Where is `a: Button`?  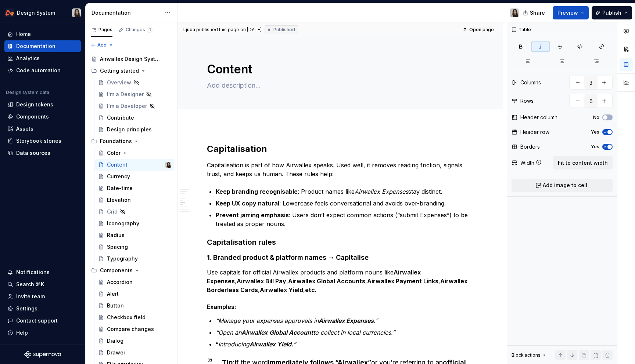
a: Button is located at coordinates (135, 306).